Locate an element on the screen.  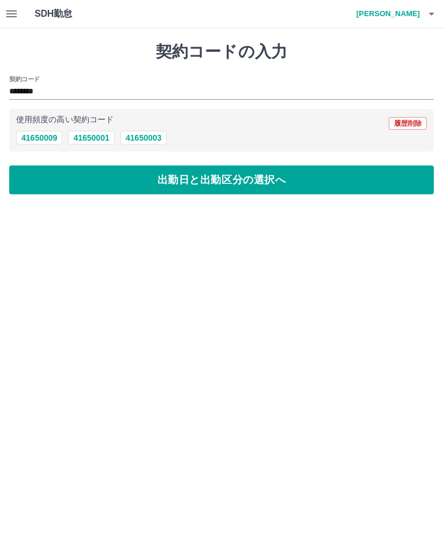
button: 41650001 is located at coordinates (91, 138).